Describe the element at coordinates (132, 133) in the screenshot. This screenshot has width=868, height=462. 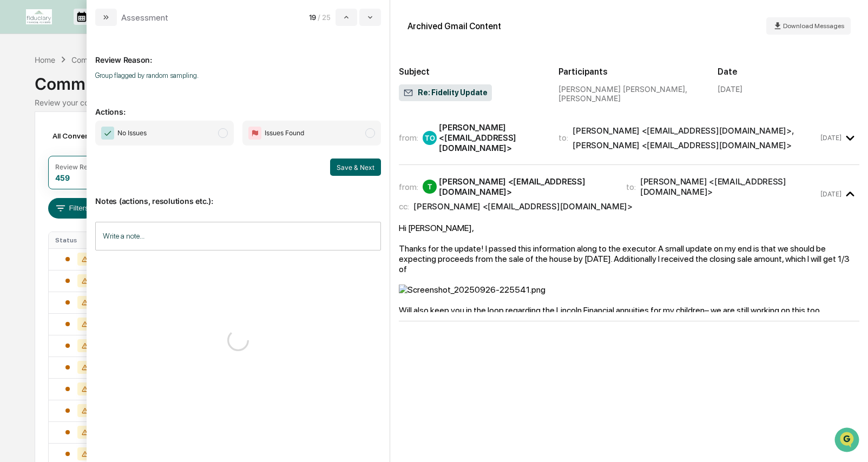
I see `span: No Issues` at that location.